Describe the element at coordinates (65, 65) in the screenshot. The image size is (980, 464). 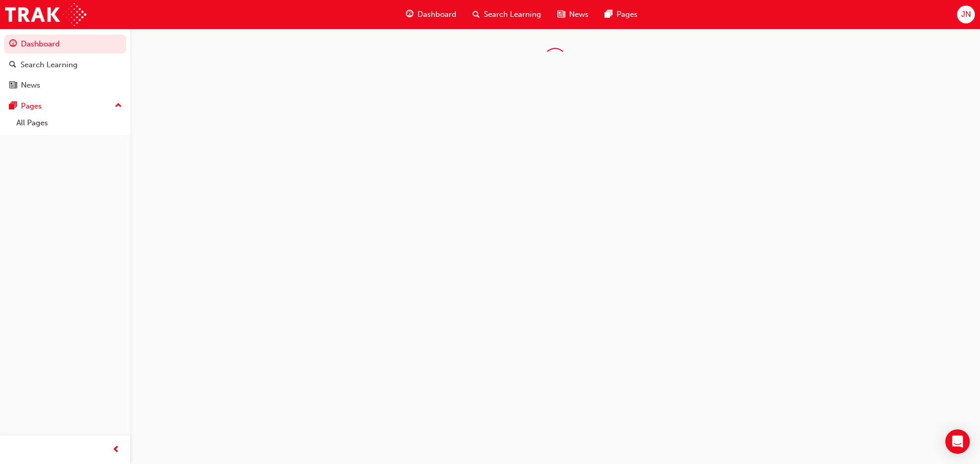
I see `button: DashboardSearch LearningNews` at that location.